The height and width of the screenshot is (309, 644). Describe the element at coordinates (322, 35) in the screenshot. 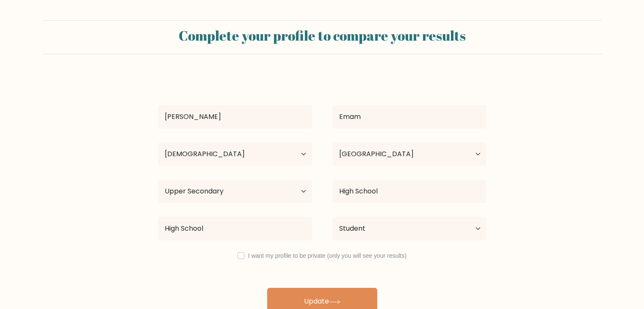

I see `h2: Complete your profile to compare your results` at that location.